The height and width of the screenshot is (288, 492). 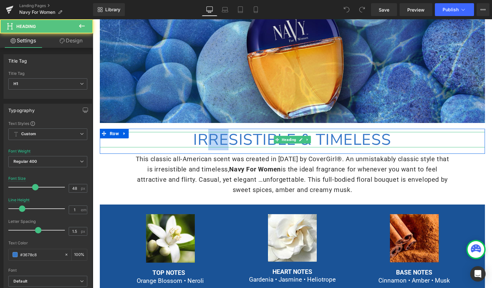 I want to click on a: Desktop, so click(x=210, y=10).